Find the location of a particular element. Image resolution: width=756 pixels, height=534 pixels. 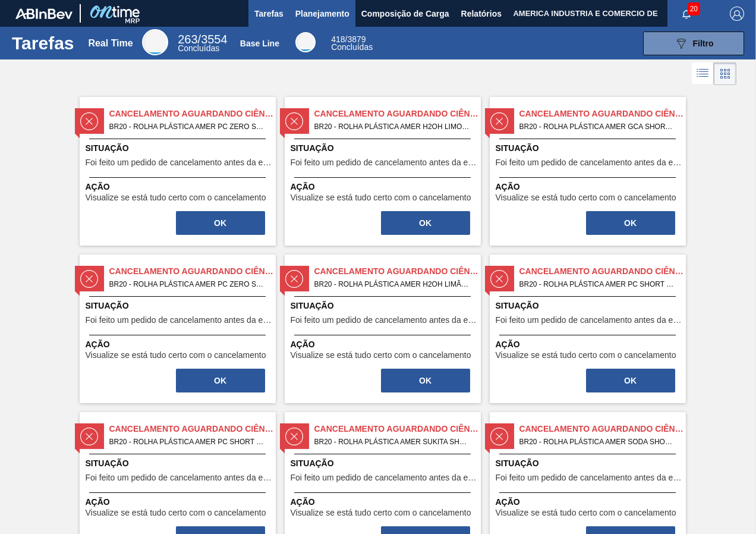

span: Filtro is located at coordinates (703, 43).